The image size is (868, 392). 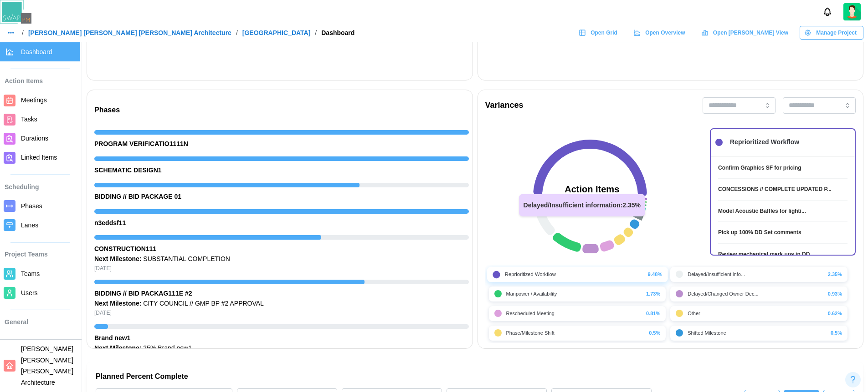 I want to click on div: CITY COUNCIL // GMP BP #2 APPROVAL, so click(x=281, y=304).